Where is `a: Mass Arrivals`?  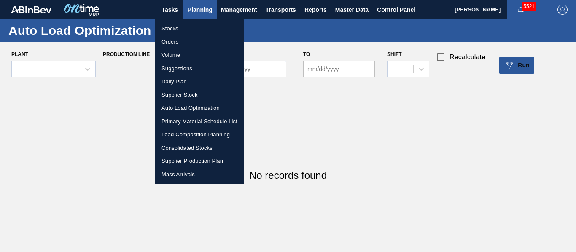
a: Mass Arrivals is located at coordinates (199, 175).